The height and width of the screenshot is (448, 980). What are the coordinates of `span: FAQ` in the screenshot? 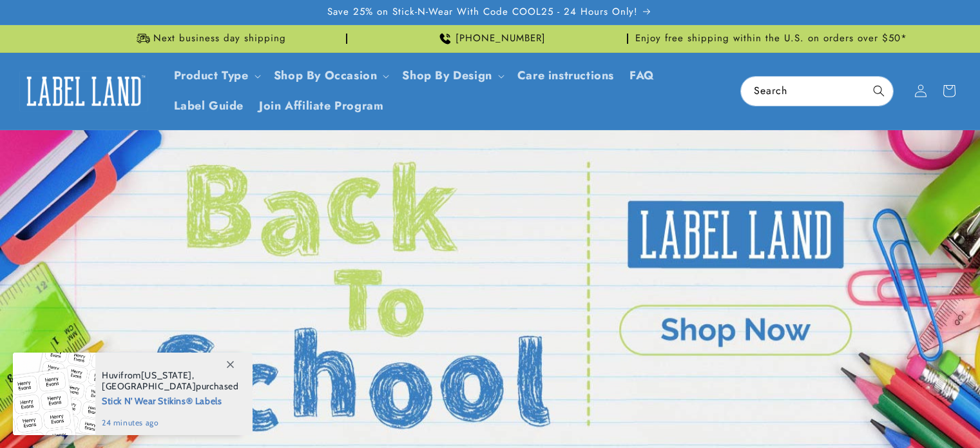 It's located at (642, 76).